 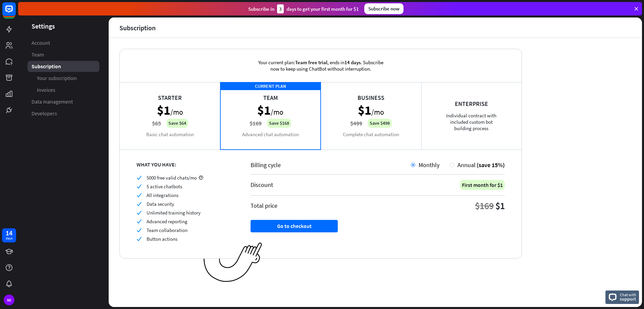 I want to click on span: Subscription, so click(x=47, y=66).